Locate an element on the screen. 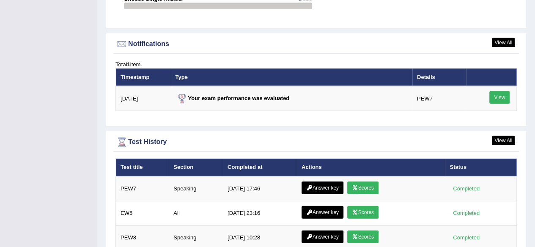 This screenshot has width=535, height=247. td: Speaking is located at coordinates (196, 189).